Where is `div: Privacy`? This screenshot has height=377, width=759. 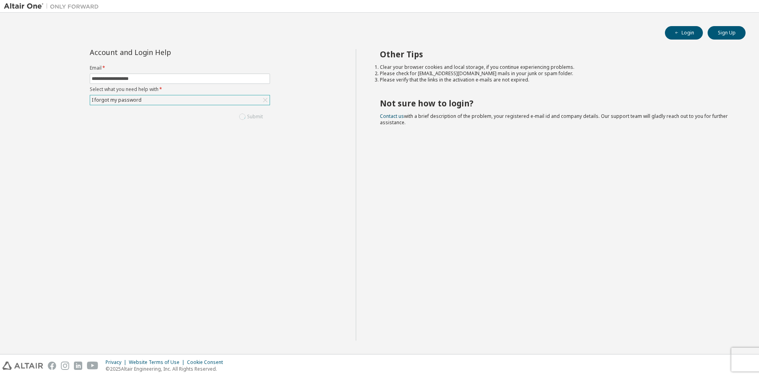
div: Privacy is located at coordinates (117, 362).